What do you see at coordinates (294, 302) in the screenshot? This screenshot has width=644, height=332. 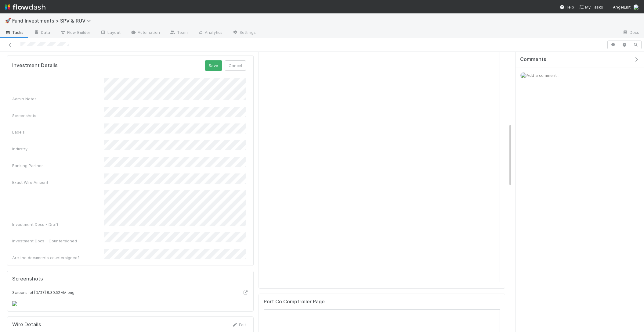 I see `h5: Port Co Comptroller Page` at bounding box center [294, 302].